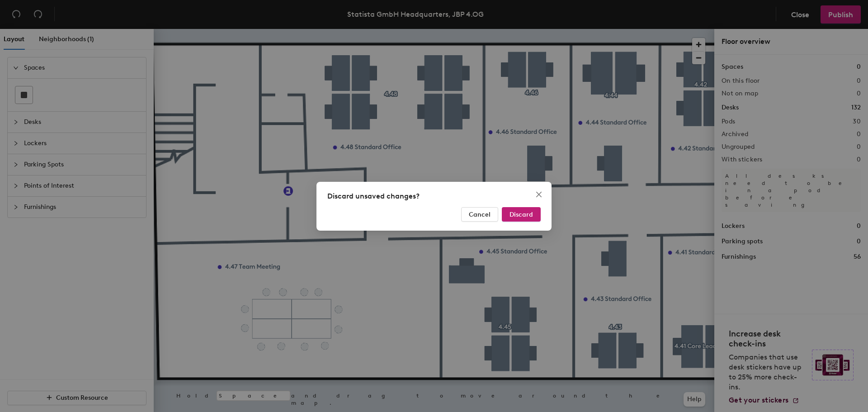 This screenshot has width=868, height=412. I want to click on button: Close, so click(539, 195).